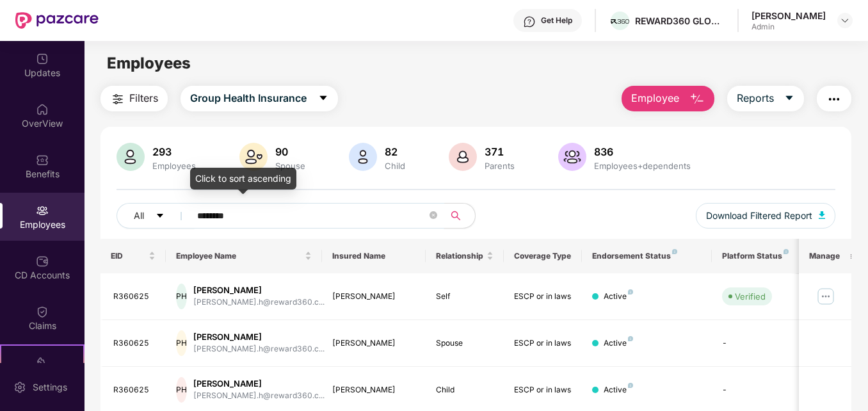 This screenshot has height=411, width=868. What do you see at coordinates (50, 387) in the screenshot?
I see `div: Settings` at bounding box center [50, 387].